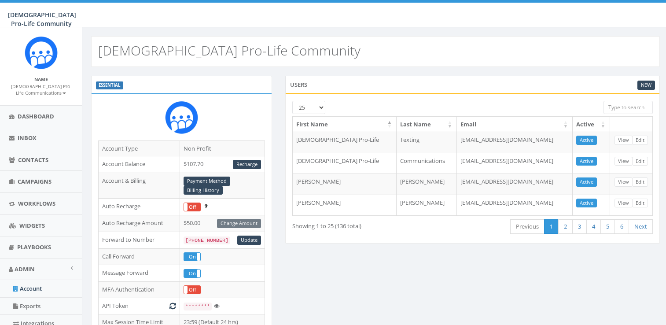 The image size is (666, 325). What do you see at coordinates (473, 85) in the screenshot?
I see `div: Users` at bounding box center [473, 85].